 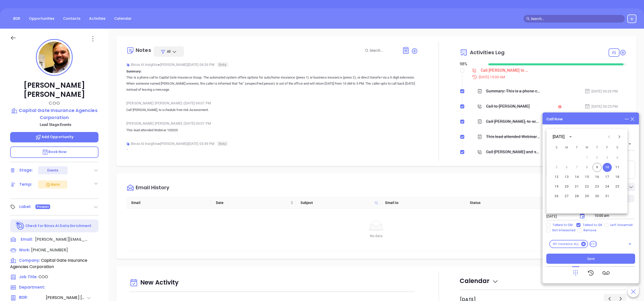 I want to click on img: profile-user, so click(x=54, y=57).